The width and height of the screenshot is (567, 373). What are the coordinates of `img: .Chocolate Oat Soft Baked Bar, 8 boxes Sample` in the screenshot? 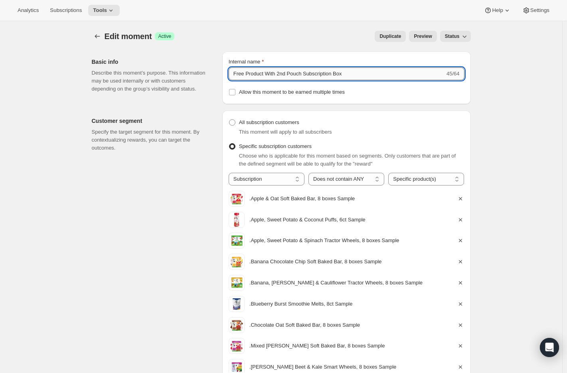 It's located at (237, 325).